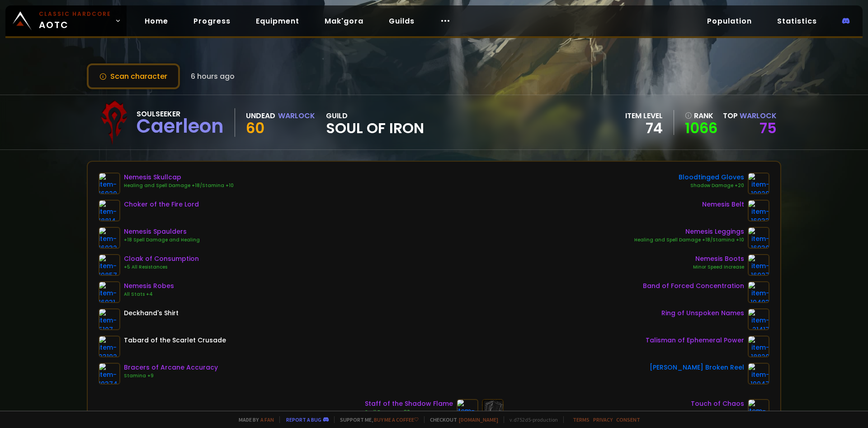 The image size is (868, 428). What do you see at coordinates (255, 127) in the screenshot?
I see `span: 60` at bounding box center [255, 127].